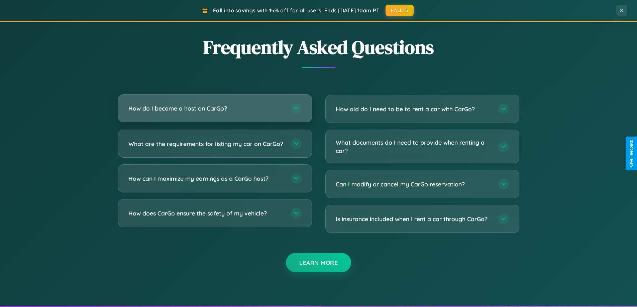 The height and width of the screenshot is (307, 637). What do you see at coordinates (206, 108) in the screenshot?
I see `h3: How do I become a host on CarGo?` at bounding box center [206, 108].